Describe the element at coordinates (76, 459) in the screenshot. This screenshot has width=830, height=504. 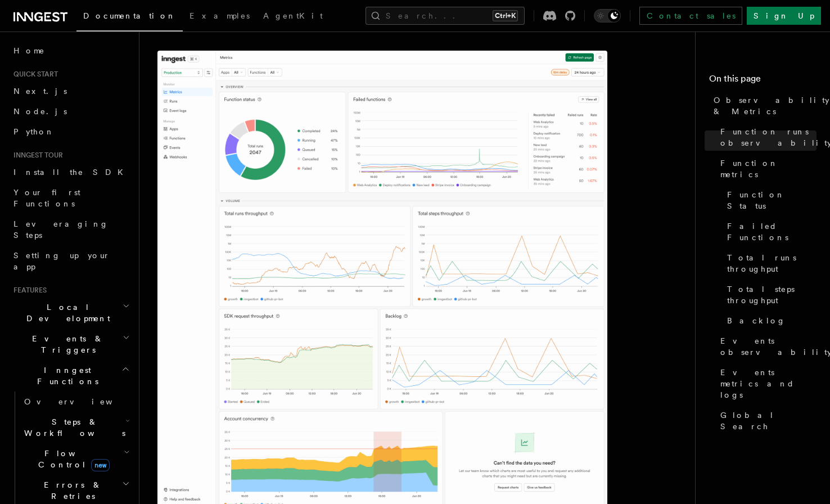
I see `button: Flow Controlnew` at that location.